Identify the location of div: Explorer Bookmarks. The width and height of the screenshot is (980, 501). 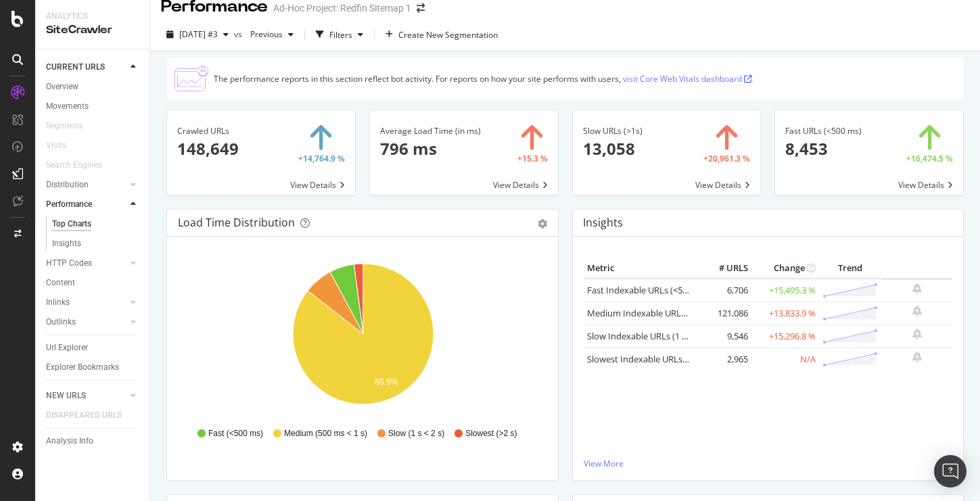
(82, 367).